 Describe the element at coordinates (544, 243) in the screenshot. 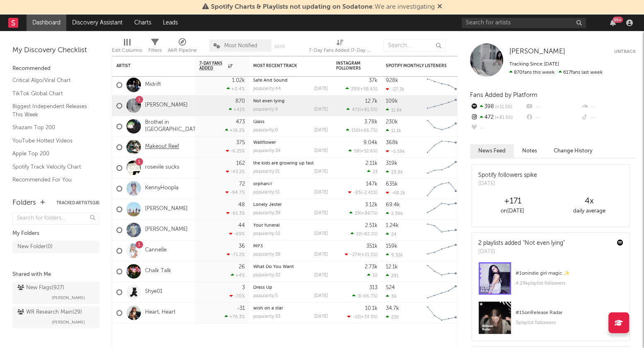

I see `a: "Not even lying"` at that location.